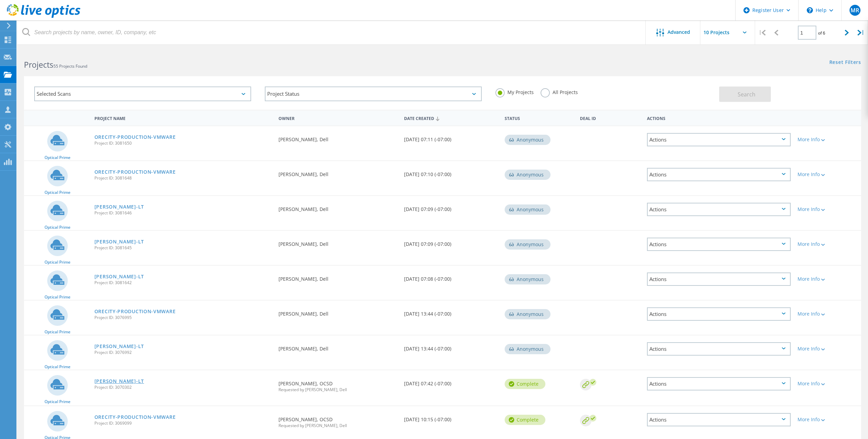  Describe the element at coordinates (745, 94) in the screenshot. I see `button: Search` at that location.